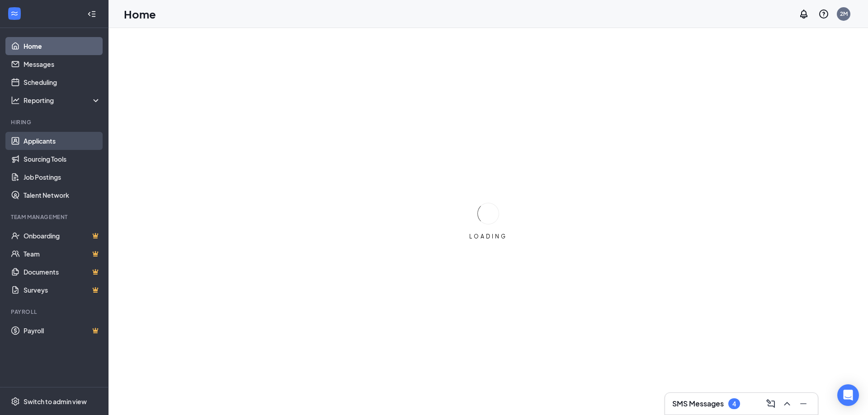 Image resolution: width=868 pixels, height=415 pixels. I want to click on h3: SMS Messages, so click(698, 404).